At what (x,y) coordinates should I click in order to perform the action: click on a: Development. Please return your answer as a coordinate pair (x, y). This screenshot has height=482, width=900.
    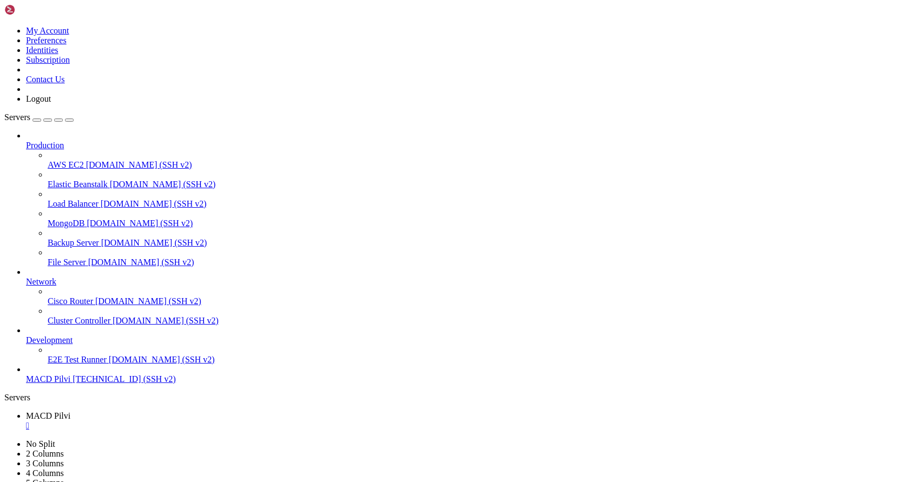
    Looking at the image, I should click on (461, 340).